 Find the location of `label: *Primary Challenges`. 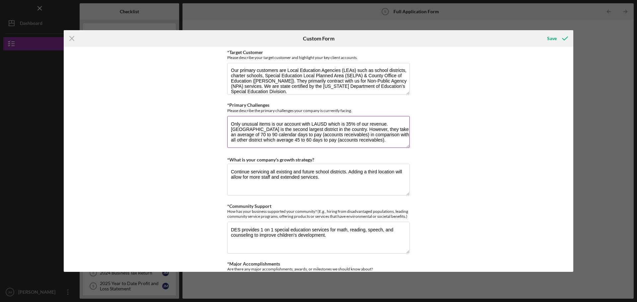

label: *Primary Challenges is located at coordinates (248, 105).